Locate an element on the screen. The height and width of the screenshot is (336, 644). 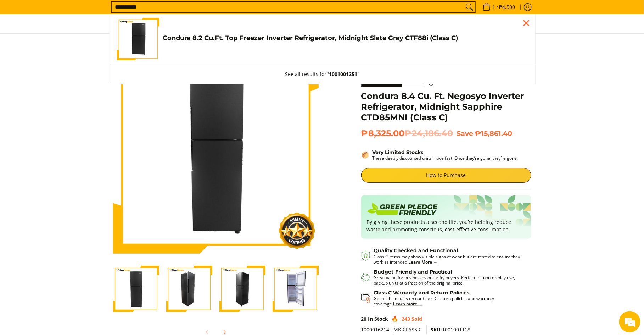
strong: "1001001251" is located at coordinates (343, 74).